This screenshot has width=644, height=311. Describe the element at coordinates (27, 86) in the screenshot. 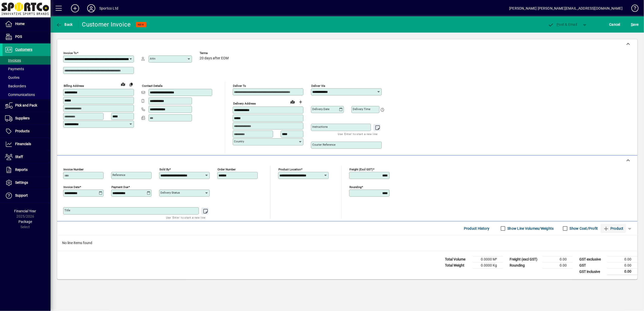

I see `a: Backorders` at that location.